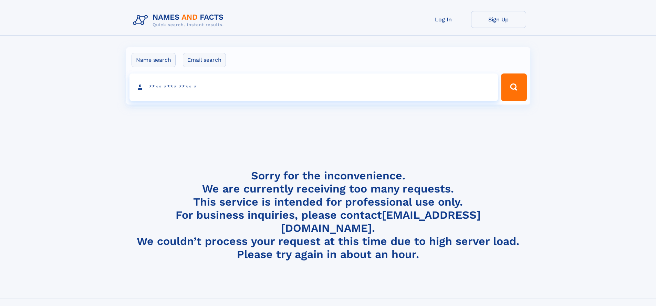  What do you see at coordinates (328, 215) in the screenshot?
I see `h4: Sorry for the inconvenience. We are currently receiving too many requests. This service is intend...` at bounding box center [328, 215].